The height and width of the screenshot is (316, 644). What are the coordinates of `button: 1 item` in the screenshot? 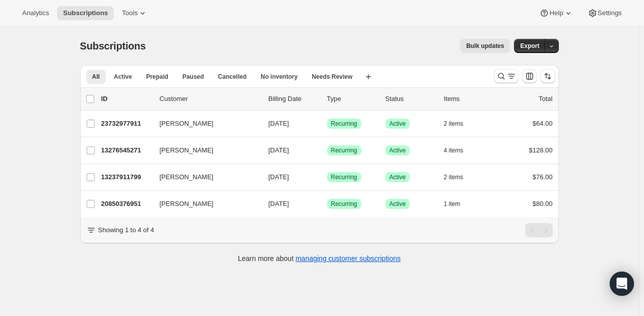 It's located at (457, 204).